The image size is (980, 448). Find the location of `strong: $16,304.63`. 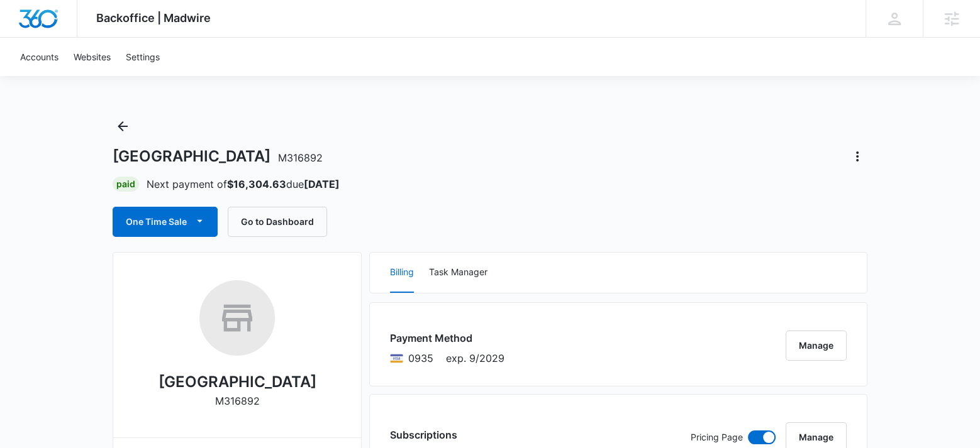

strong: $16,304.63 is located at coordinates (257, 184).